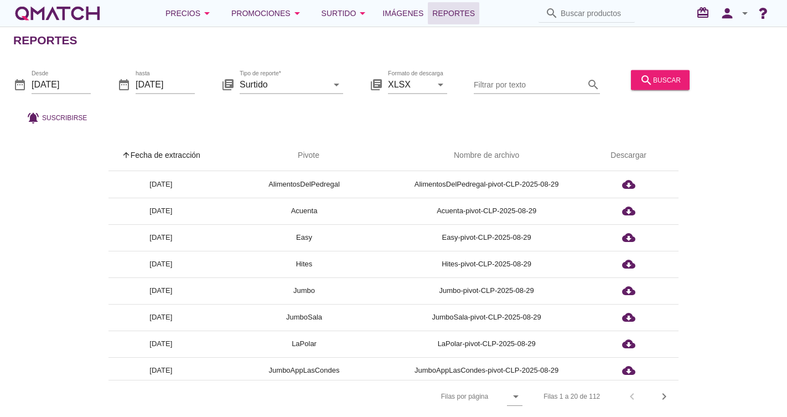 This screenshot has height=417, width=787. Describe the element at coordinates (304, 155) in the screenshot. I see `th: Pivote: Not sorted. Activate to sort ascending.` at that location.